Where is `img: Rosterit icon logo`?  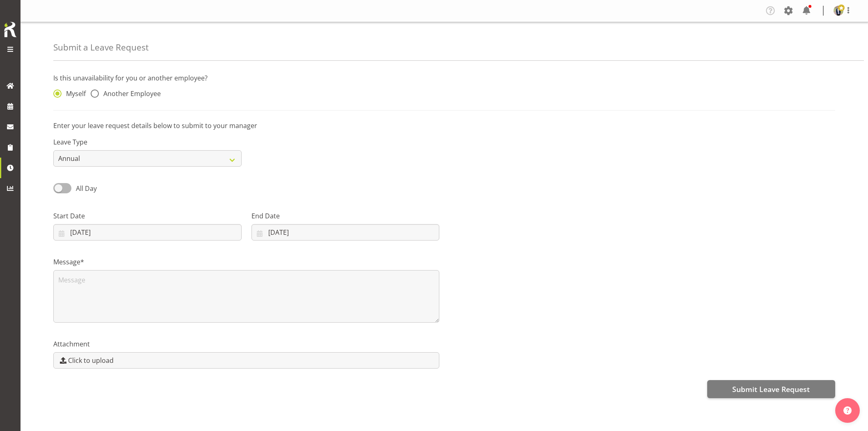 img: Rosterit icon logo is located at coordinates (10, 29).